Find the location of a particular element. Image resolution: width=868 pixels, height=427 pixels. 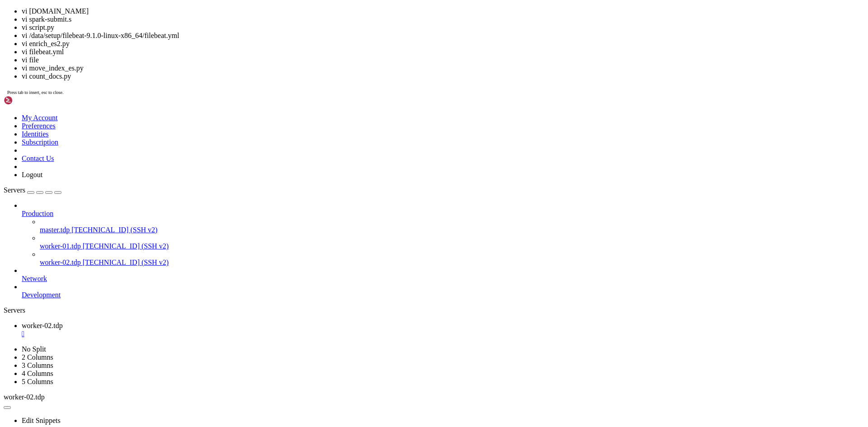

li: vi file is located at coordinates (443, 60).